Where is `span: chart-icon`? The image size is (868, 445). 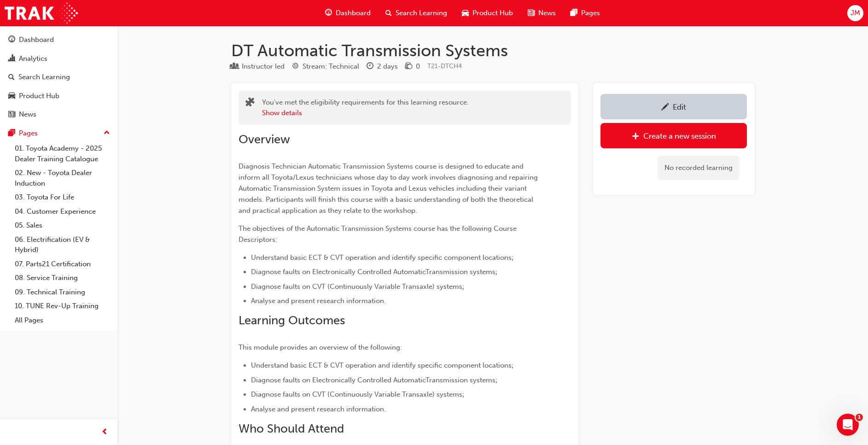 span: chart-icon is located at coordinates (11, 59).